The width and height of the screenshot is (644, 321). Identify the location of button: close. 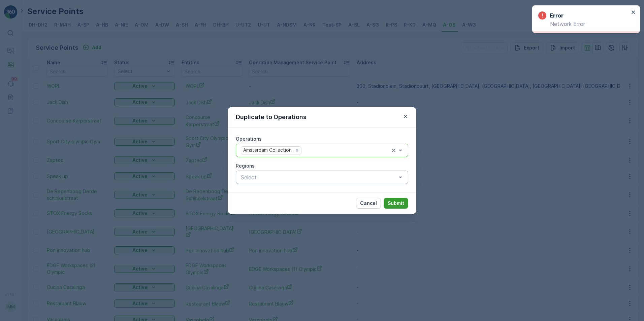
(634, 12).